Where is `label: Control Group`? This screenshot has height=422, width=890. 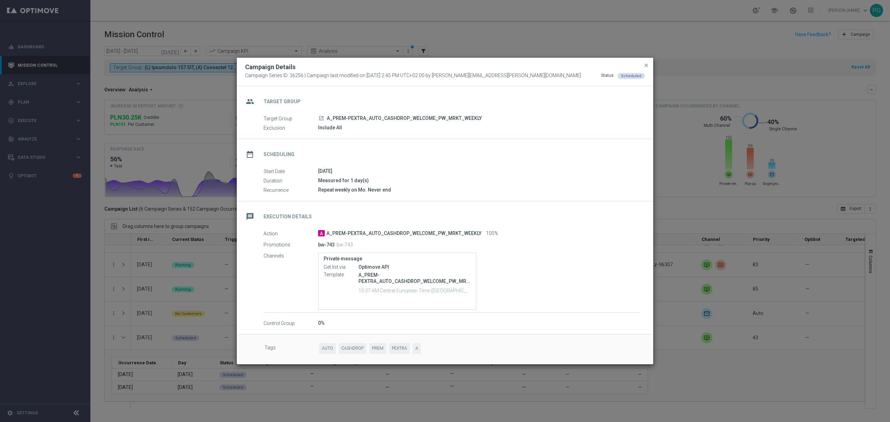 label: Control Group is located at coordinates (291, 323).